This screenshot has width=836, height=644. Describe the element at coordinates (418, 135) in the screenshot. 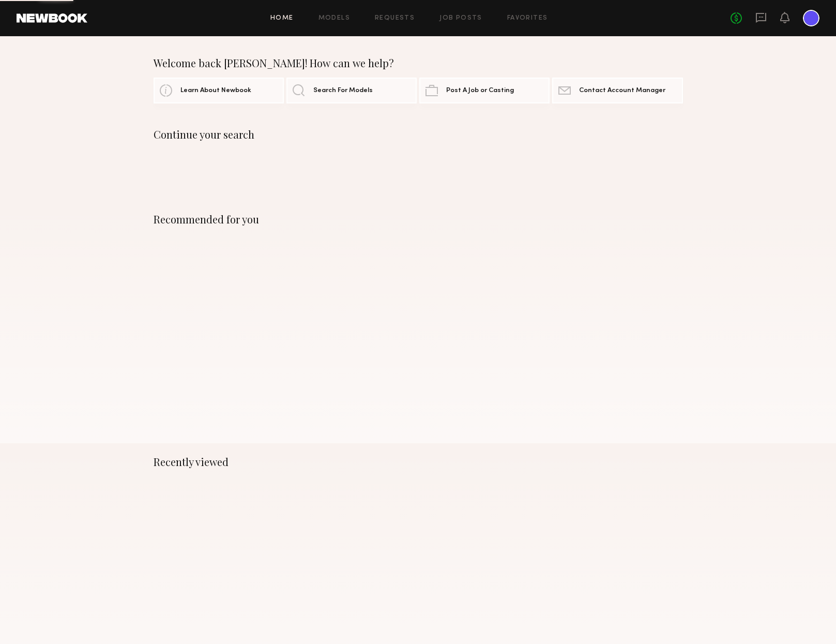

I see `div: Continue your search` at that location.